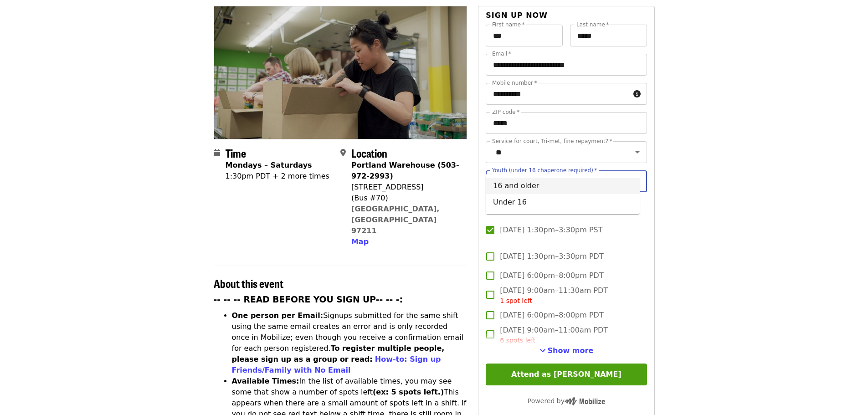 The image size is (868, 415). I want to click on i: map-marker-alt icon, so click(343, 153).